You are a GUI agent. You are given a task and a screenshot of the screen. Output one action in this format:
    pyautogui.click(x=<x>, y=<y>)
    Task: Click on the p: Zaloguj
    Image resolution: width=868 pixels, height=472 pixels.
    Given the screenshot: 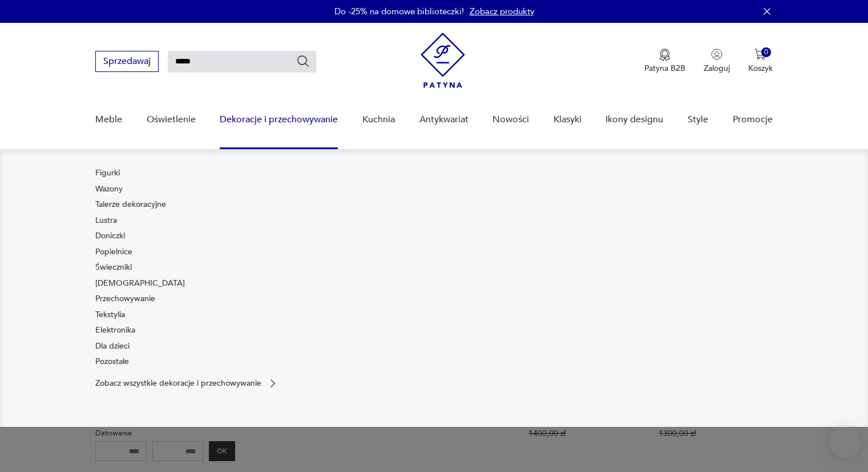 What is the action you would take?
    pyautogui.click(x=717, y=68)
    